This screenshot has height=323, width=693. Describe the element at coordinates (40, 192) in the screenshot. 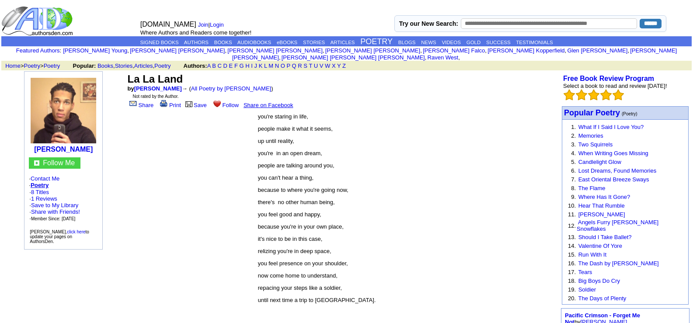

I see `a: 8 Titles` at that location.